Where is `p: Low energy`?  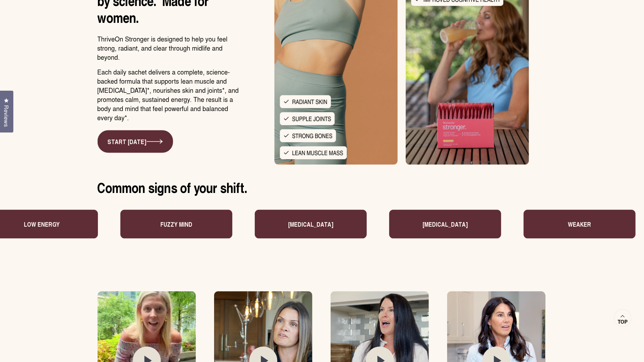 p: Low energy is located at coordinates (22, 224).